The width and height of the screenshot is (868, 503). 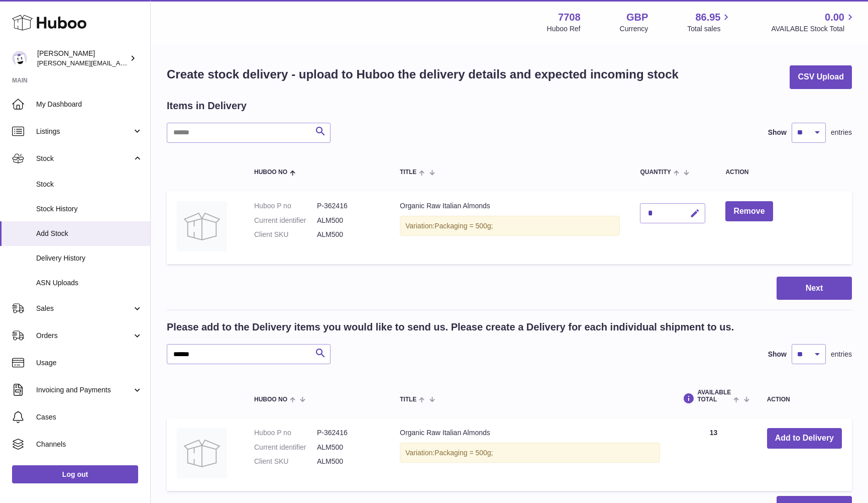 I want to click on h1: Create stock delivery - upload to Huboo the delivery details and expected incoming stock, so click(x=423, y=74).